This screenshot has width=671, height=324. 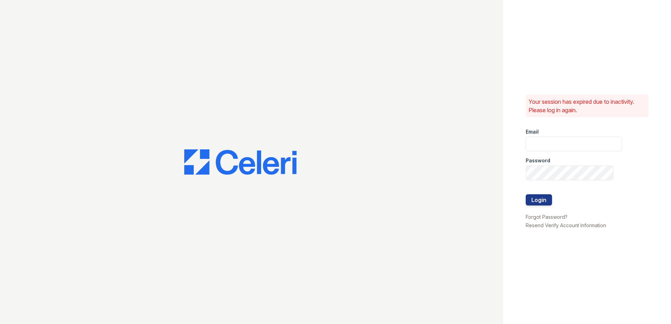 I want to click on a: Forgot Password?, so click(x=547, y=217).